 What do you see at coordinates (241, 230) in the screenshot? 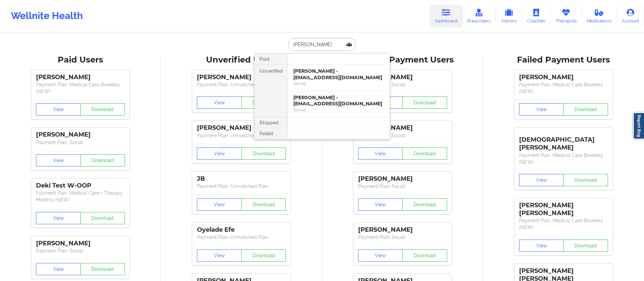
I see `div: Oyelade Efe` at bounding box center [241, 230].